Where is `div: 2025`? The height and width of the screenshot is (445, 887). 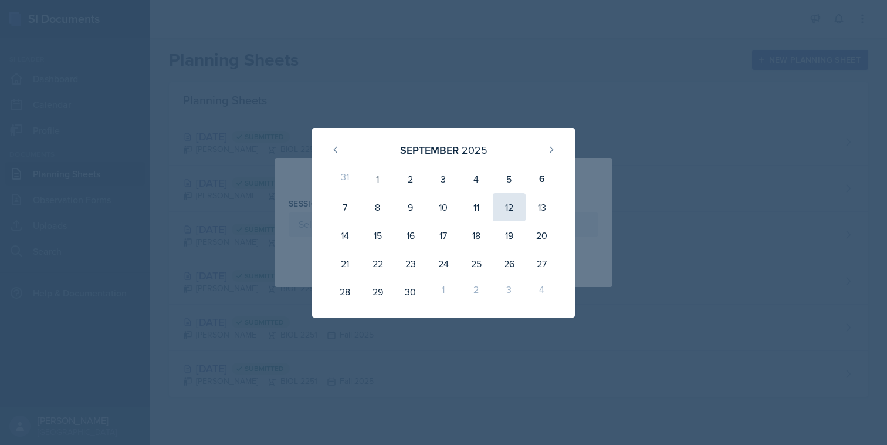
div: 2025 is located at coordinates (475, 150).